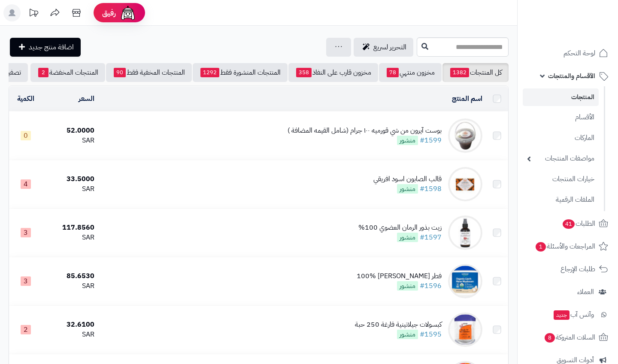  What do you see at coordinates (574, 315) in the screenshot?
I see `span: وآتس آب` at bounding box center [574, 315].